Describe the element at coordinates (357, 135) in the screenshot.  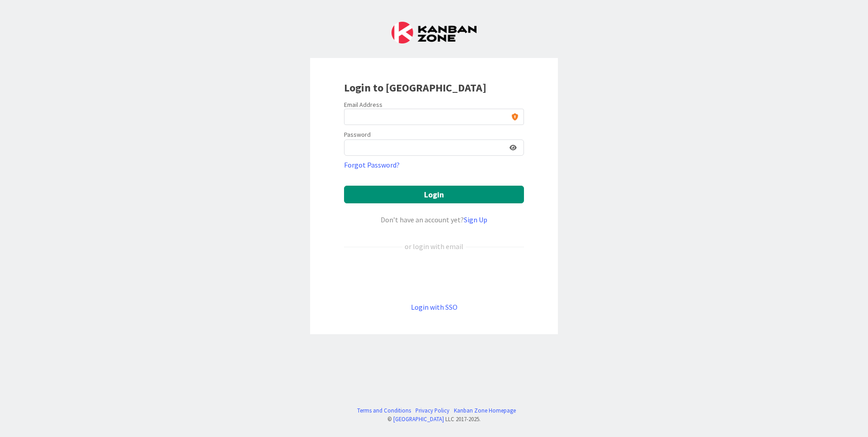
I see `label: Password` at that location.